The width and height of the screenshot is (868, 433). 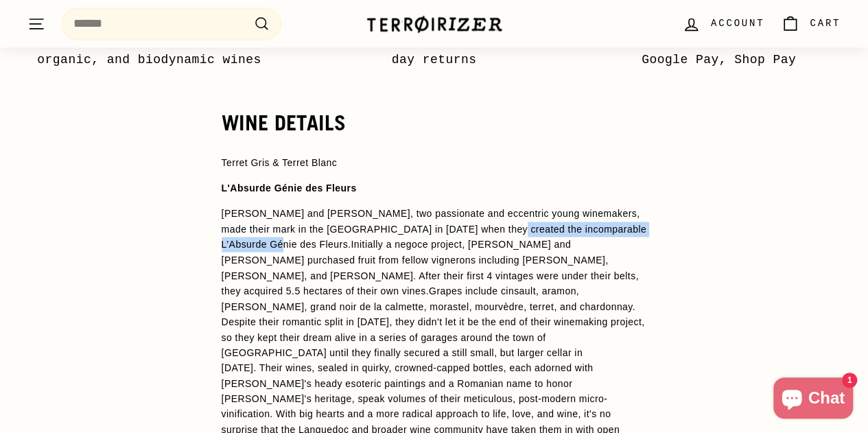 I want to click on inbox-online-store-chat: Shopify online store chat, so click(x=813, y=399).